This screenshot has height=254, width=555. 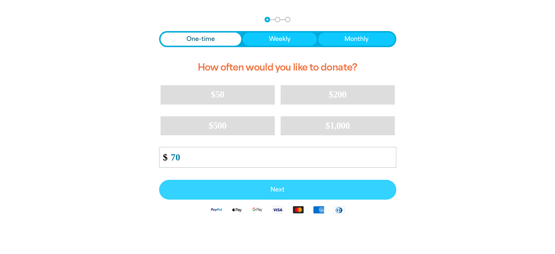 What do you see at coordinates (237, 209) in the screenshot?
I see `img: Apple Pay logo` at bounding box center [237, 209].